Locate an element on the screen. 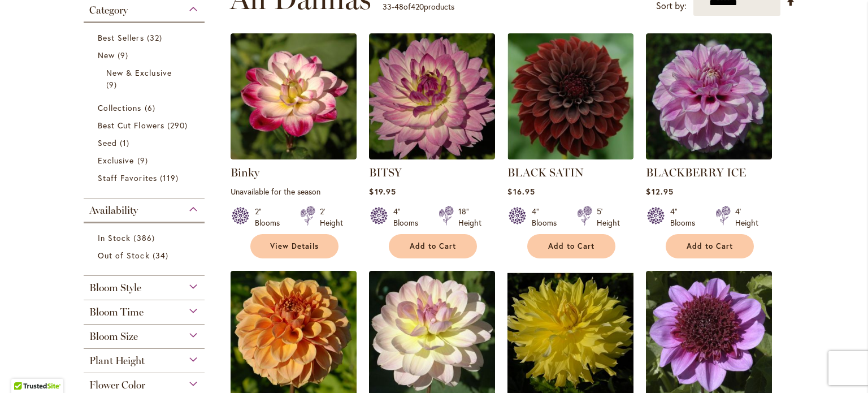 This screenshot has height=393, width=868. img: BLACKBERRY ICE is located at coordinates (708, 96).